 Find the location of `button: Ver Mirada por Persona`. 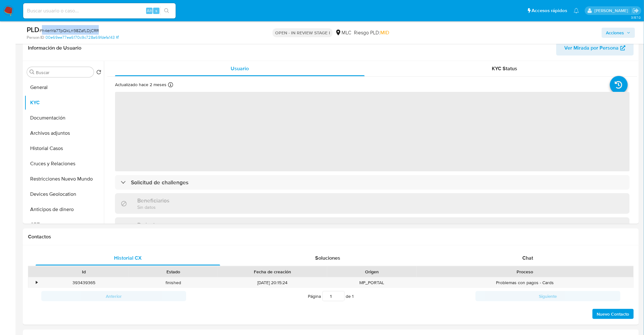

button: Ver Mirada por Persona is located at coordinates (595, 48).